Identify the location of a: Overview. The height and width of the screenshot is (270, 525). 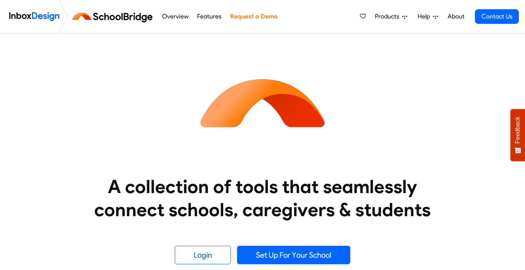
(175, 17).